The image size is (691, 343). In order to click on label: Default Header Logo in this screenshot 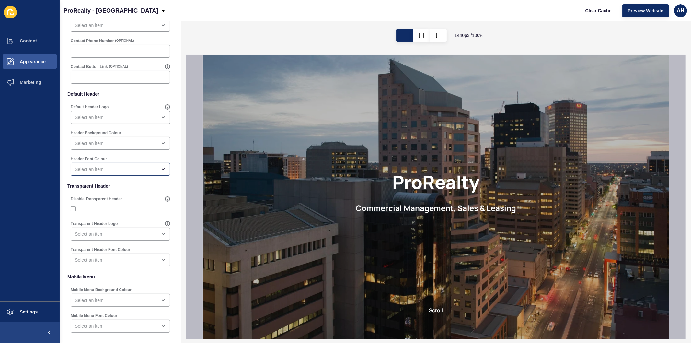, I will do `click(89, 107)`.